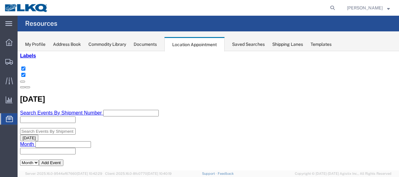  Describe the element at coordinates (41, 24) in the screenshot. I see `h4: Resources` at that location.